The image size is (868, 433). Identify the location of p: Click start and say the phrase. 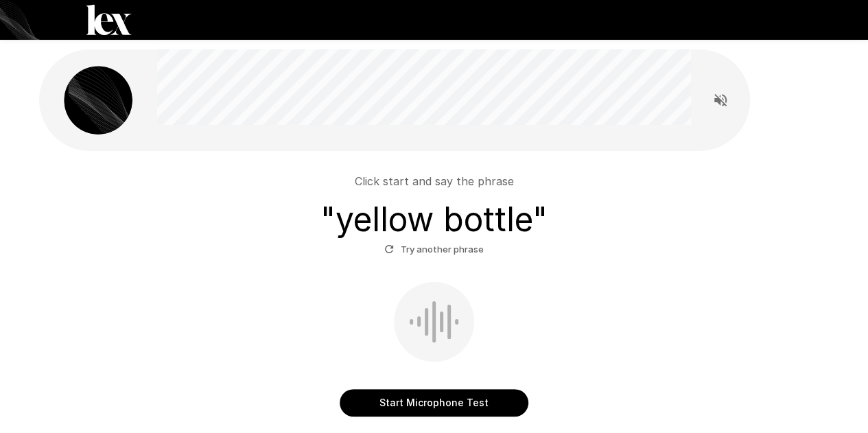
(434, 181).